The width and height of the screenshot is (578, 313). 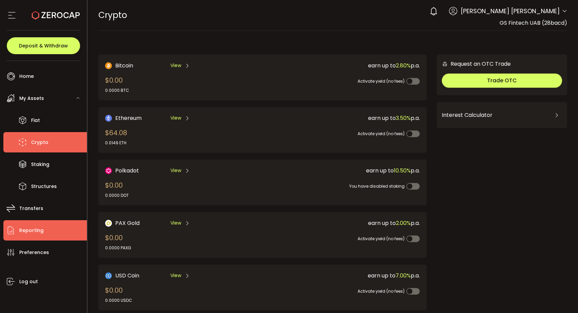 I want to click on span: Home, so click(x=26, y=76).